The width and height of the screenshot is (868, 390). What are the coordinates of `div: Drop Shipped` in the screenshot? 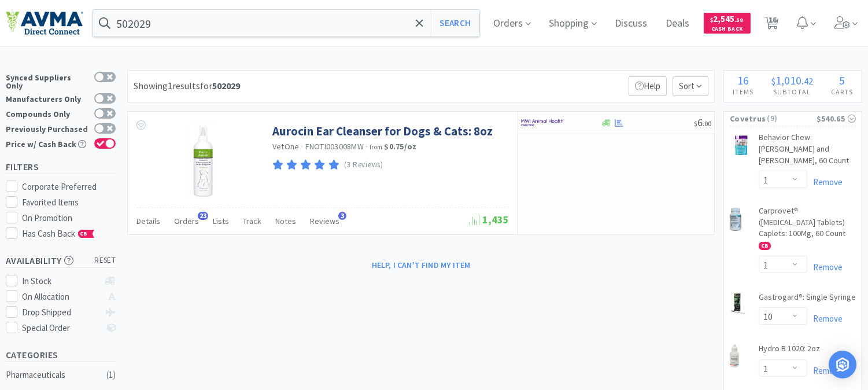 It's located at (61, 312).